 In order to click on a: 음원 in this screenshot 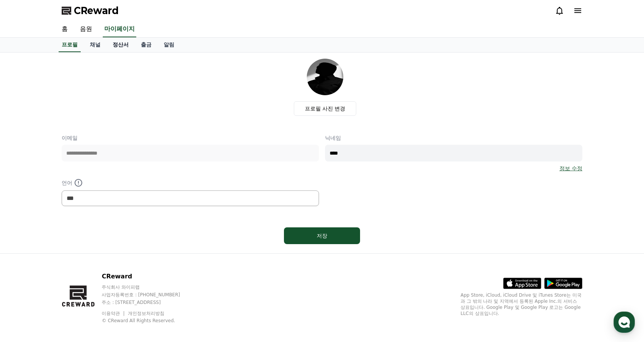, I will do `click(86, 29)`.